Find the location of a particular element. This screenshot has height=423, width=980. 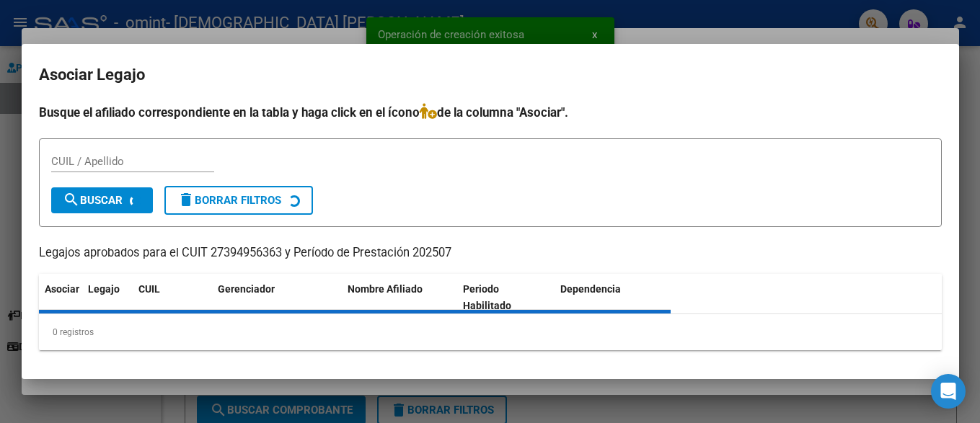

span: Buscar is located at coordinates (92, 201).